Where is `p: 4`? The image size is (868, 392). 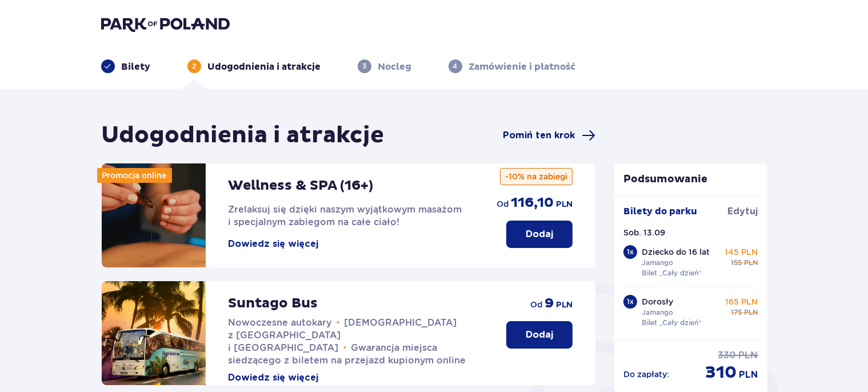
p: 4 is located at coordinates (455, 66).